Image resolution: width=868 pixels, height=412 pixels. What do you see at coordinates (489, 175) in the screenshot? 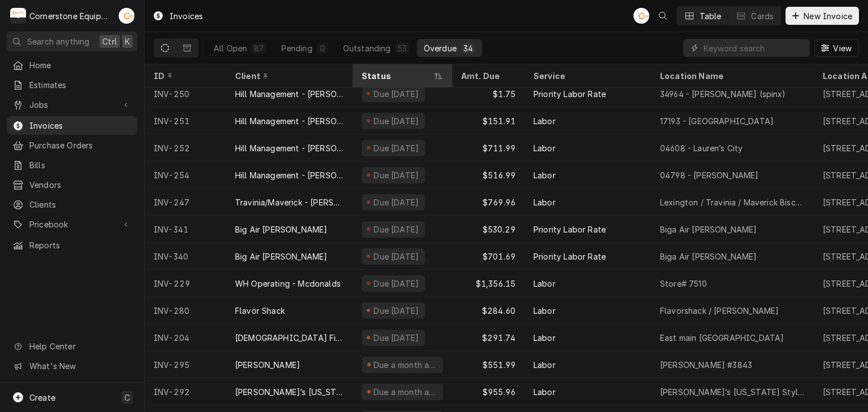
I see `div: $516.99` at bounding box center [489, 175].